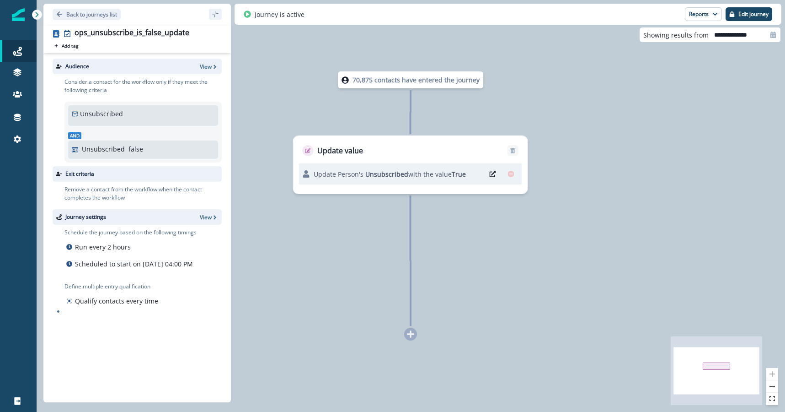  What do you see at coordinates (18, 15) in the screenshot?
I see `img: Inflection` at bounding box center [18, 15].